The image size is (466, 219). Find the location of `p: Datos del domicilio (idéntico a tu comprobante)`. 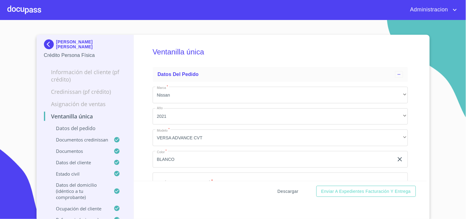

p: Datos del domicilio (idéntico a tu comprobante) is located at coordinates (79, 191).